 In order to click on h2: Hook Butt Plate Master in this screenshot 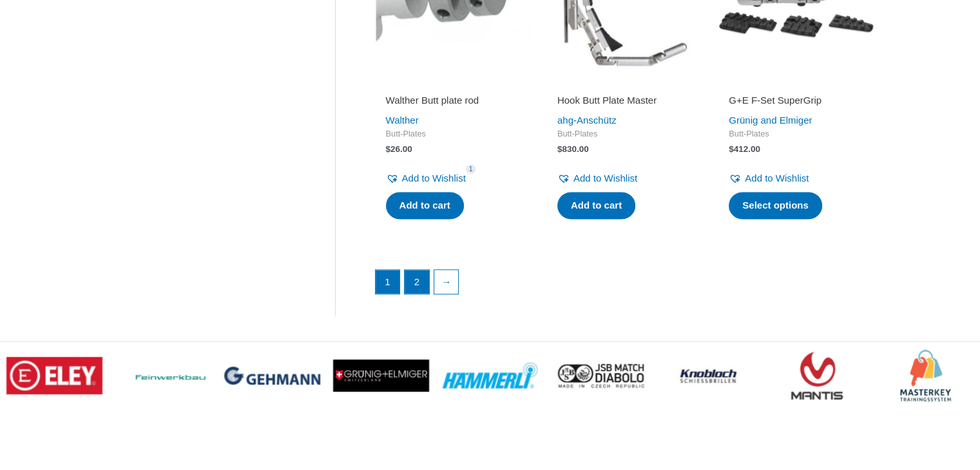, I will do `click(626, 100)`.